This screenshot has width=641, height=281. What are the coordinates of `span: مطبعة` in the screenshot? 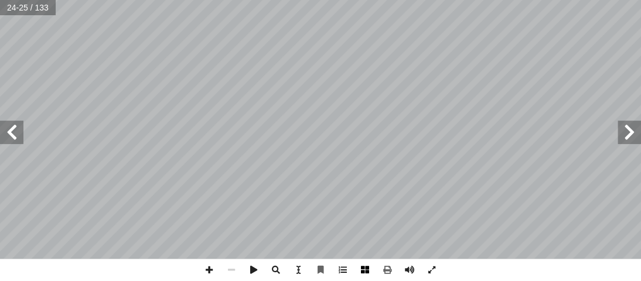 It's located at (387, 270).